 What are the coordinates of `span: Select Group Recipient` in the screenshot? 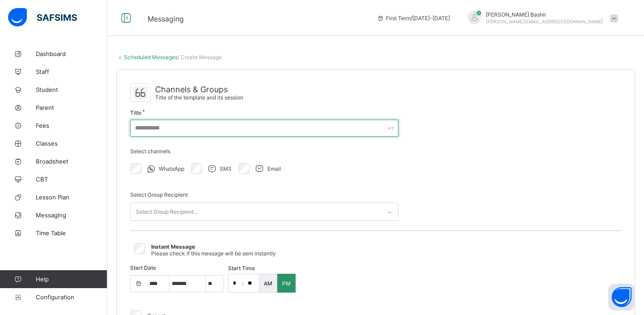 It's located at (159, 194).